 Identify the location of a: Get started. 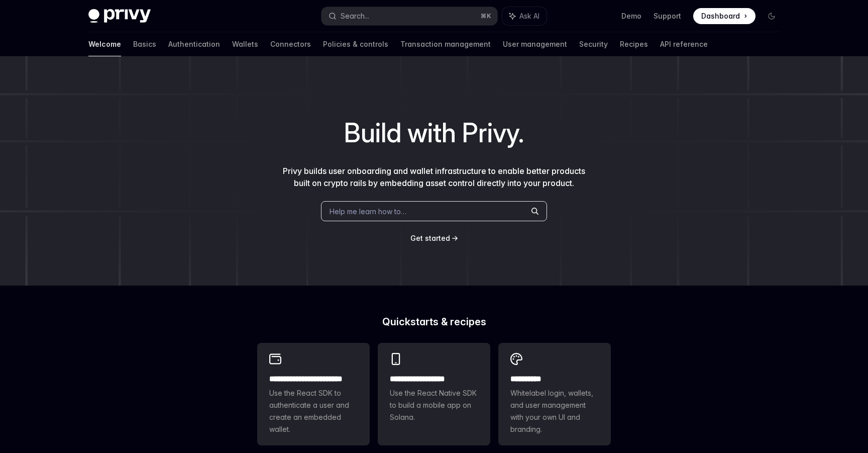
(430, 238).